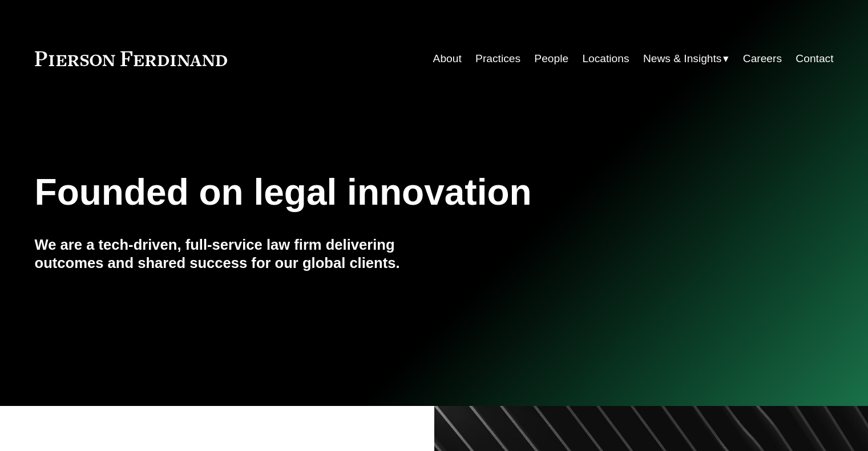 This screenshot has height=451, width=868. Describe the element at coordinates (367, 193) in the screenshot. I see `h1: Founded on legal innovation` at that location.